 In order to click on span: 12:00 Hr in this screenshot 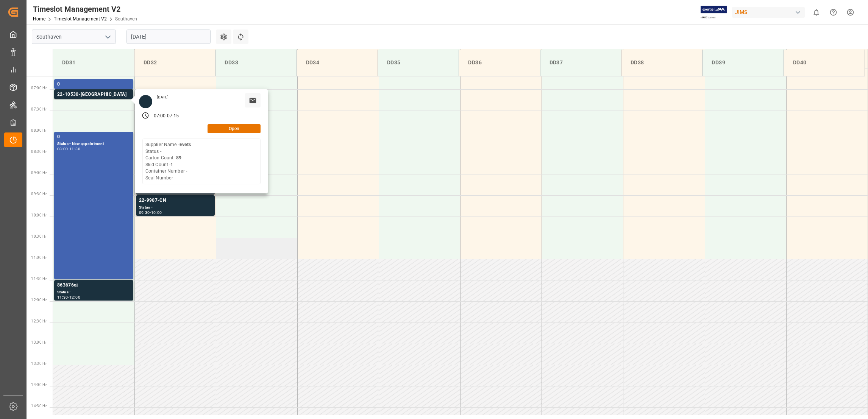, I will do `click(39, 300)`.